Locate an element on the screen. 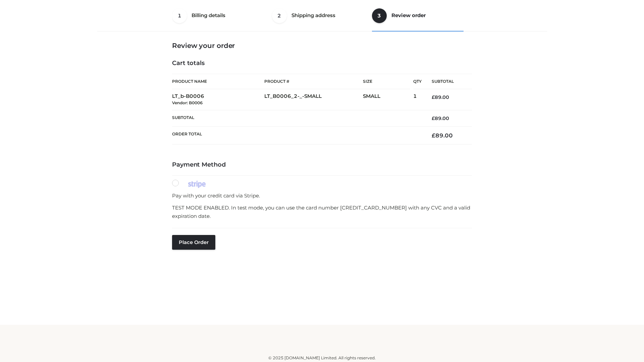 The height and width of the screenshot is (362, 644). p: Pay with your credit card via Stripe. is located at coordinates (322, 196).